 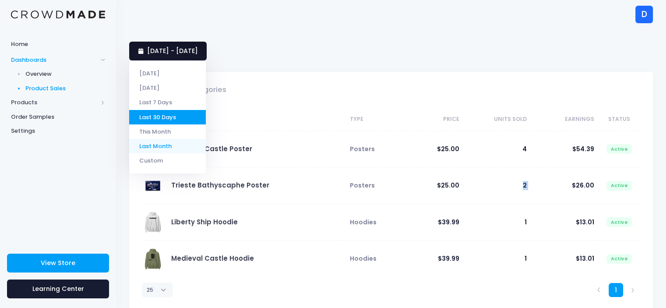 What do you see at coordinates (493, 120) in the screenshot?
I see `th: Units Sold: activate to sort column ascending` at bounding box center [493, 120].